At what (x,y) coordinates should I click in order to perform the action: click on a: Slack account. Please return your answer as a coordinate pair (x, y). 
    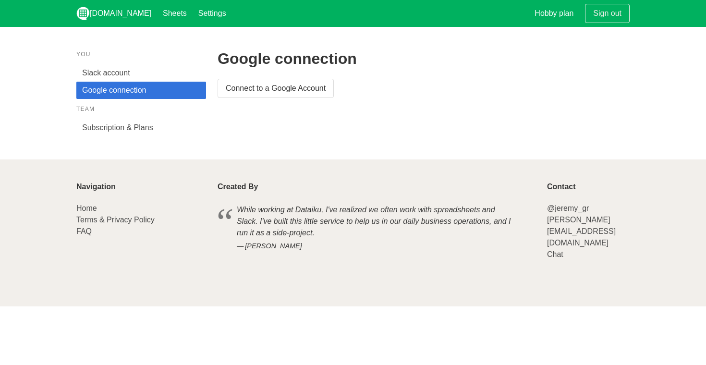
    Looking at the image, I should click on (141, 73).